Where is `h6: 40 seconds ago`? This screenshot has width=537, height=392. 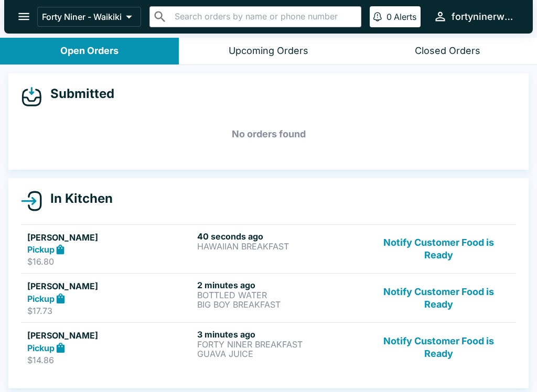 h6: 40 seconds ago is located at coordinates (280, 237).